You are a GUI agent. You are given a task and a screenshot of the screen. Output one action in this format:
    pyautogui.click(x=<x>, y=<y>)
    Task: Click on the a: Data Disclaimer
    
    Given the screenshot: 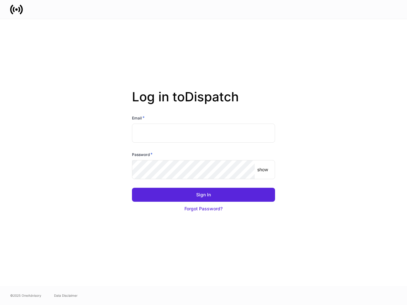 What is the action you would take?
    pyautogui.click(x=66, y=296)
    